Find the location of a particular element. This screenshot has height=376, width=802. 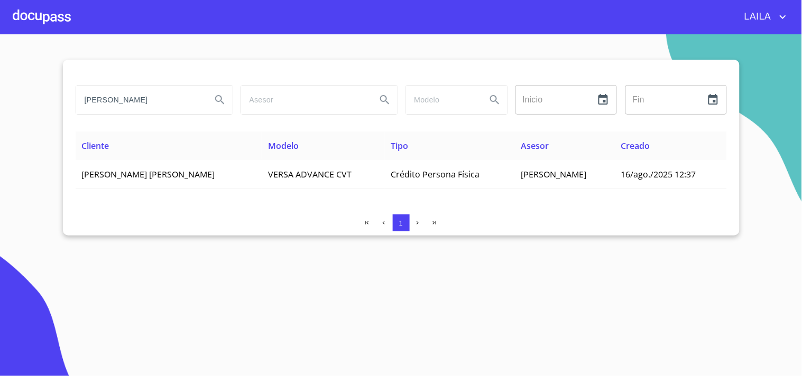

span: 16/ago./2025 12:37 is located at coordinates (658, 174).